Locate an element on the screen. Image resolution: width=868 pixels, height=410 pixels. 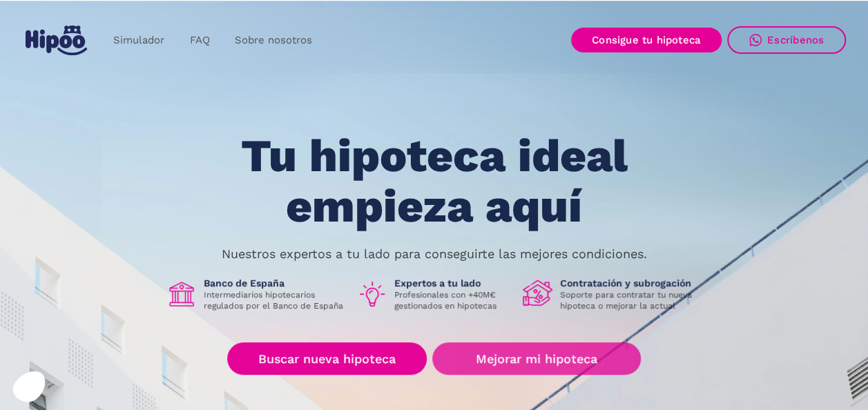
a: Escríbenos is located at coordinates (787, 40).